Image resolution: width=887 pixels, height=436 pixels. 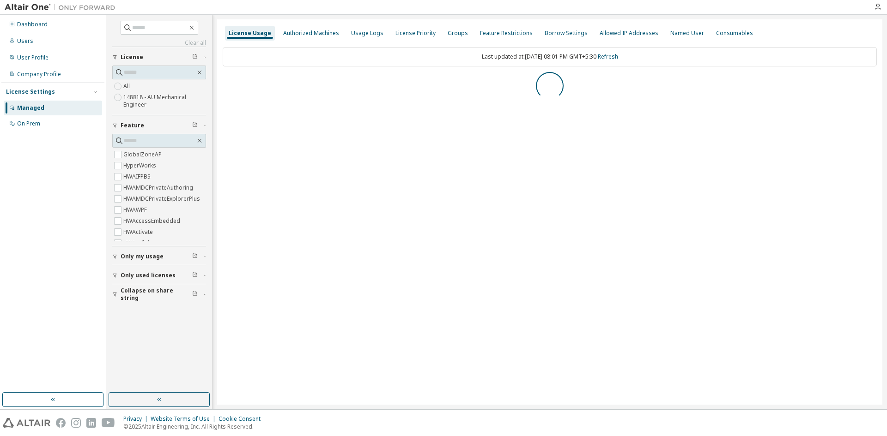 What do you see at coordinates (164, 101) in the screenshot?
I see `label: 148818 - AU Mechanical Engineer` at bounding box center [164, 101].